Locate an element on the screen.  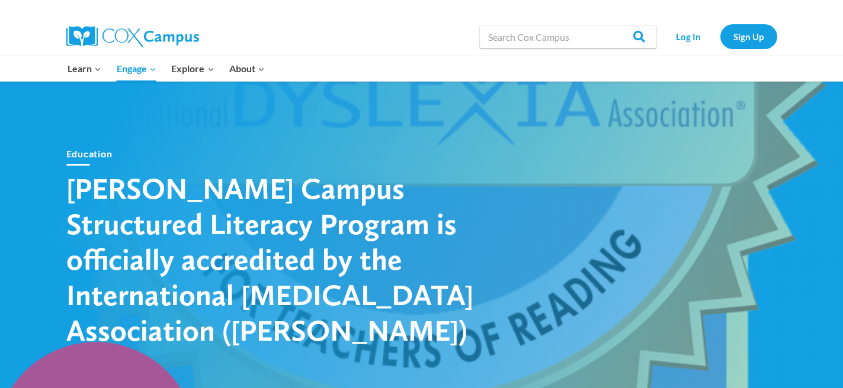
a: Education is located at coordinates (89, 153).